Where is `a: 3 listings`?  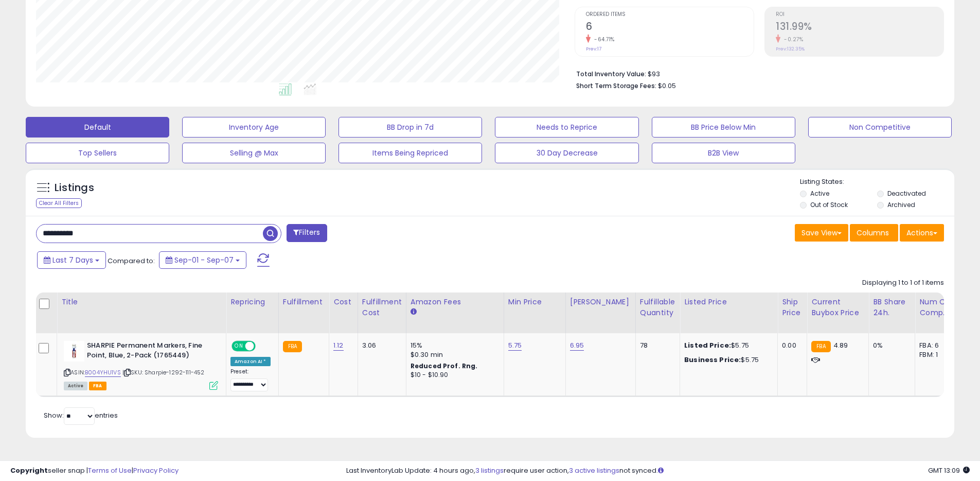
a: 3 listings is located at coordinates (489, 470).